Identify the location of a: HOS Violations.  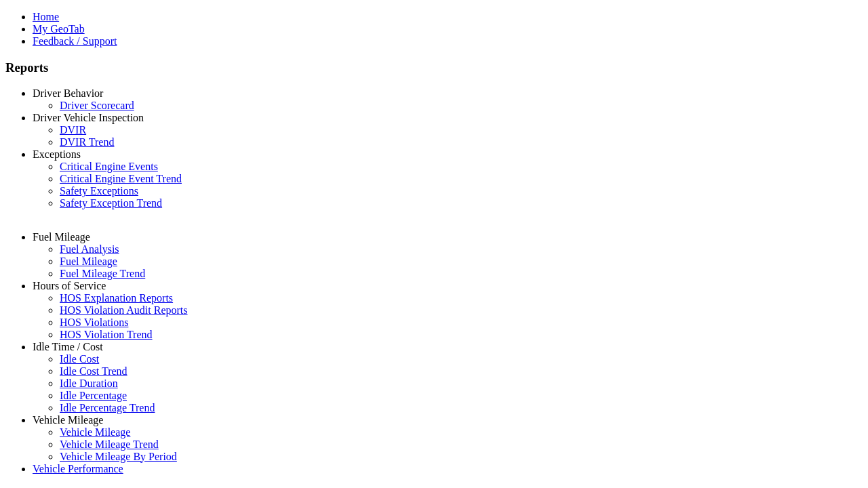
(94, 322).